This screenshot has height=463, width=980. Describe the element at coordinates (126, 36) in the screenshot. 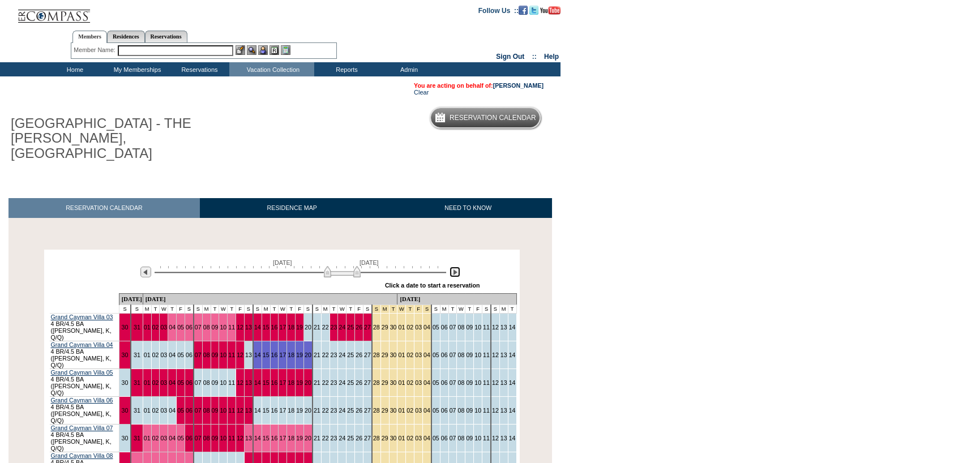

I see `a: Residences` at that location.